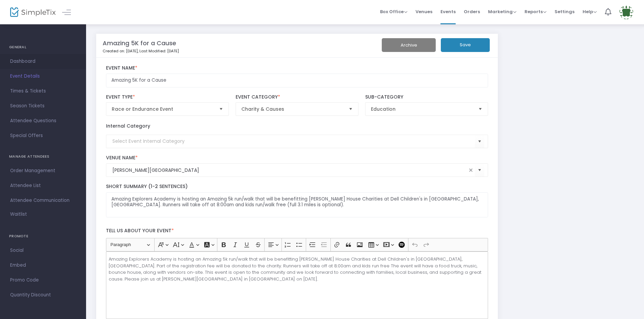 This screenshot has width=644, height=319. I want to click on span: clear, so click(471, 170).